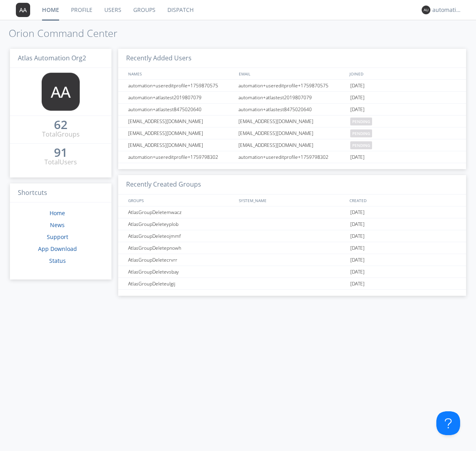  I want to click on h3: Recently Created Groups, so click(292, 184).